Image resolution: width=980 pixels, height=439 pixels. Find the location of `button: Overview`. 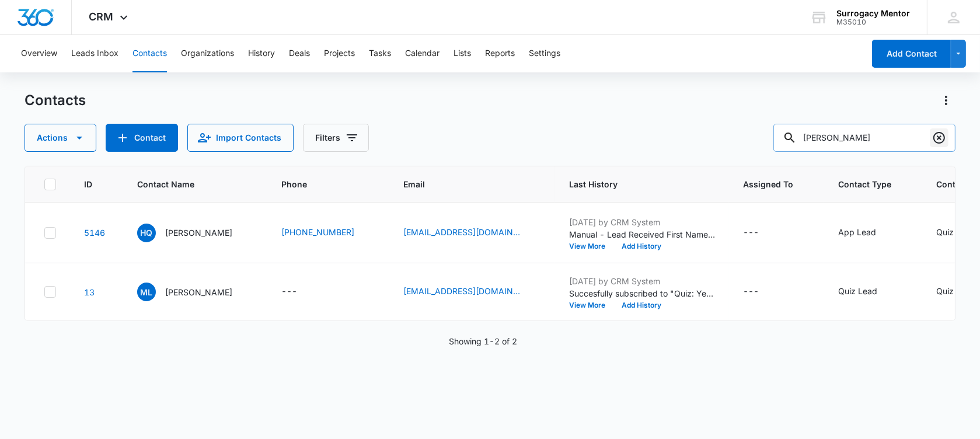

button: Overview is located at coordinates (40, 54).